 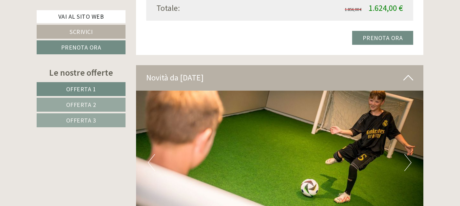 What do you see at coordinates (216, 8) in the screenshot?
I see `div: Totale:` at bounding box center [216, 8].